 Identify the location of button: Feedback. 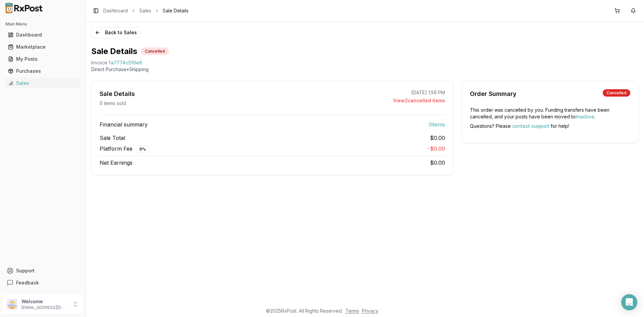
(43, 283).